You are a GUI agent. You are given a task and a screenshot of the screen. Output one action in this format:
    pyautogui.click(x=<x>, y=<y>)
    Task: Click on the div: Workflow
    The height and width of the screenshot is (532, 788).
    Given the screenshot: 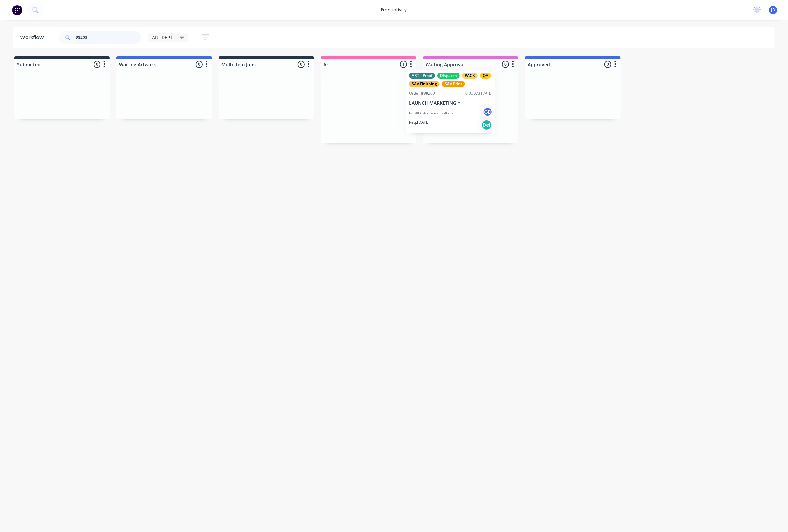 What is the action you would take?
    pyautogui.click(x=33, y=37)
    